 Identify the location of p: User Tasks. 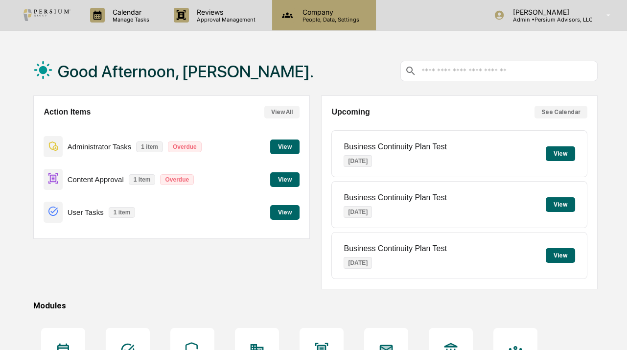
(86, 212).